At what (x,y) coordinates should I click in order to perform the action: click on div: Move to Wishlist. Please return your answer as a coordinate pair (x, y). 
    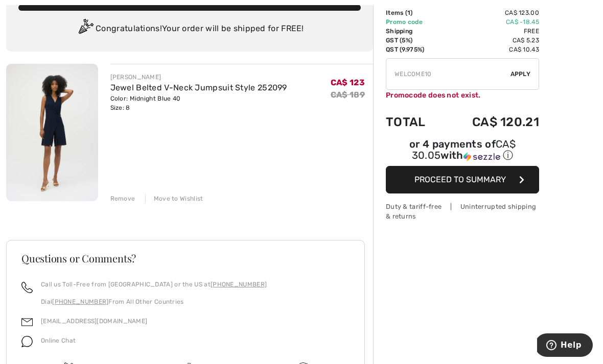
    Looking at the image, I should click on (174, 199).